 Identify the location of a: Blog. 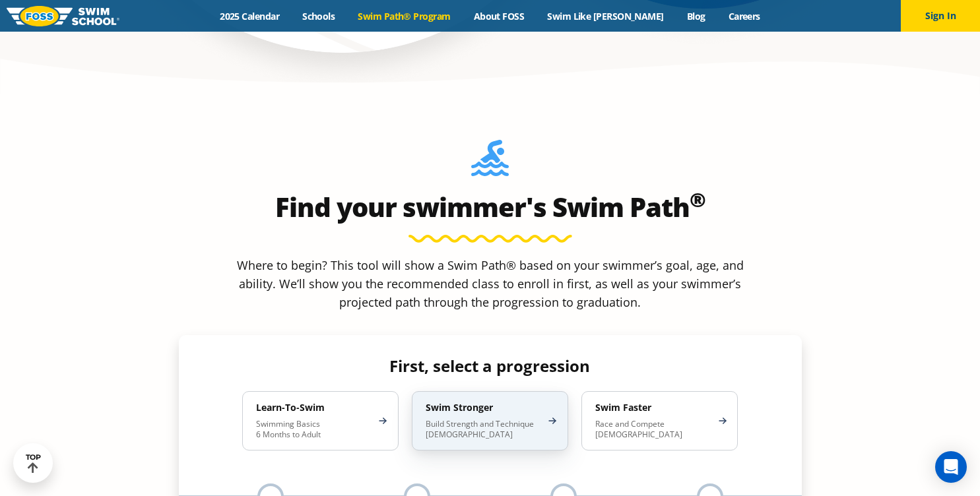
(696, 16).